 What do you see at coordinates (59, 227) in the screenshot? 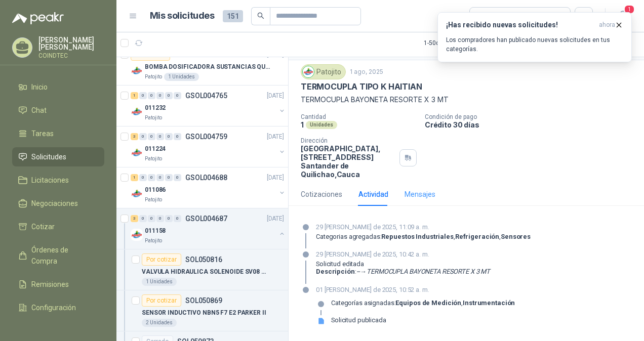
I see `a: Cotizar` at bounding box center [59, 227].